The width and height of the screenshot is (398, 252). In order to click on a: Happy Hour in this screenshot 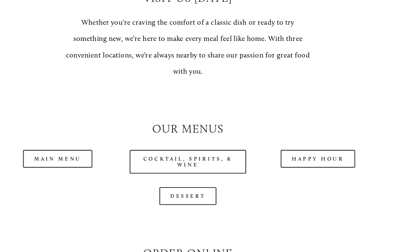, I will do `click(320, 163)`.